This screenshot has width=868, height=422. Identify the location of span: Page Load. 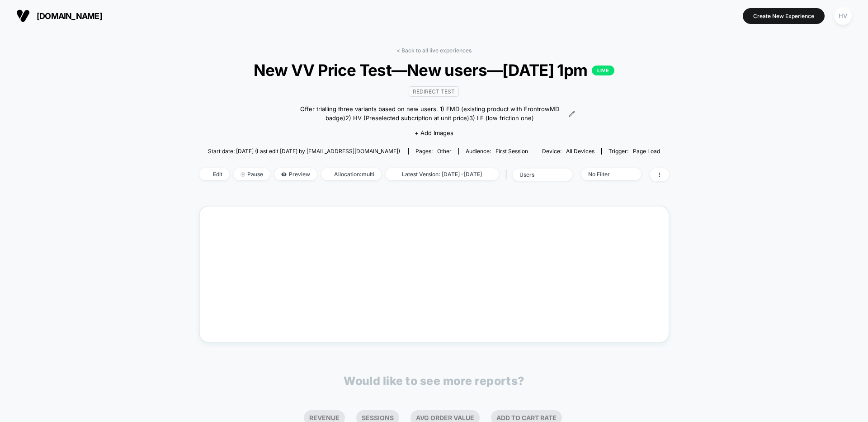
(646, 151).